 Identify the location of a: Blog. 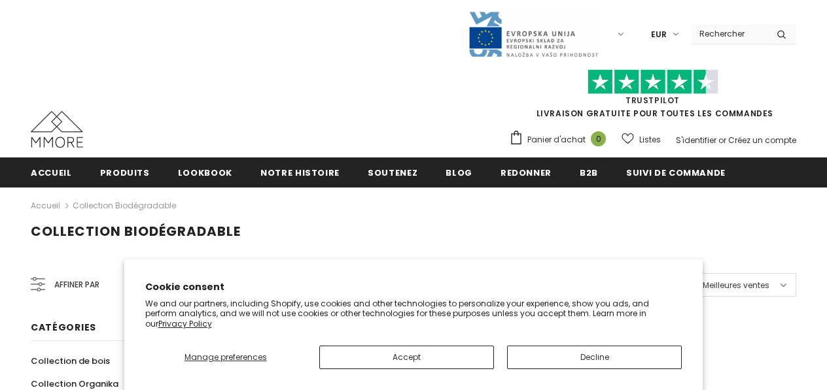
(458, 172).